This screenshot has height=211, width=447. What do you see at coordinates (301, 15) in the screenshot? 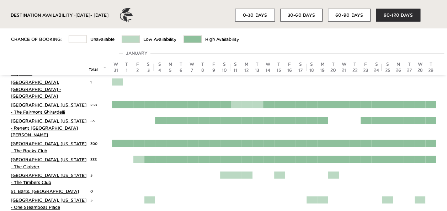
I see `button: 30-60 DAYS` at bounding box center [301, 15].